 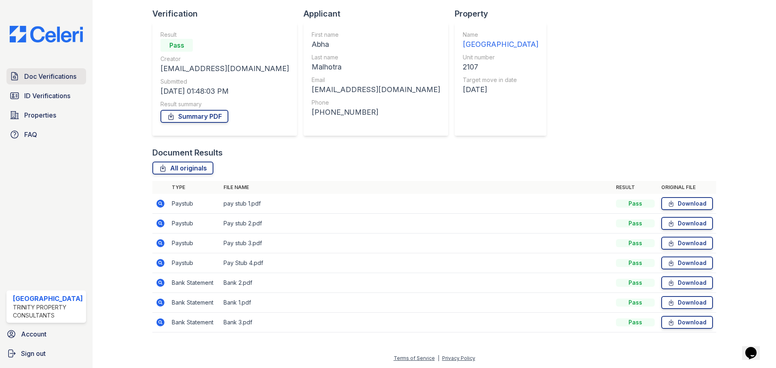 What do you see at coordinates (33, 354) in the screenshot?
I see `span: Sign out` at bounding box center [33, 354].